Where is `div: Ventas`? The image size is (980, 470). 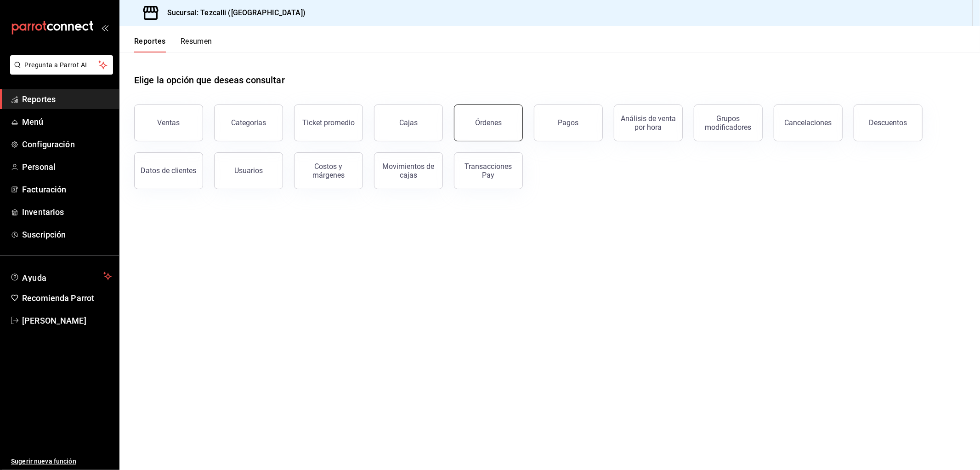 div: Ventas is located at coordinates (169, 122).